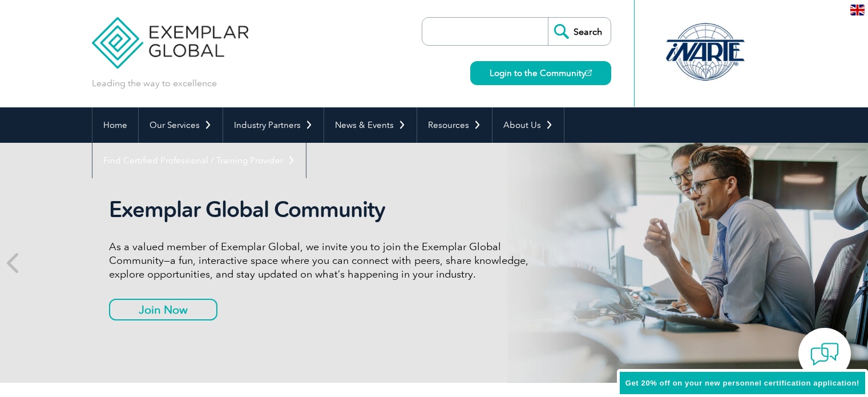 This screenshot has height=397, width=868. Describe the element at coordinates (323, 261) in the screenshot. I see `p: As a valued member of Exemplar Global, we invite you to join the Exemplar Global Community—a fun,...` at that location.